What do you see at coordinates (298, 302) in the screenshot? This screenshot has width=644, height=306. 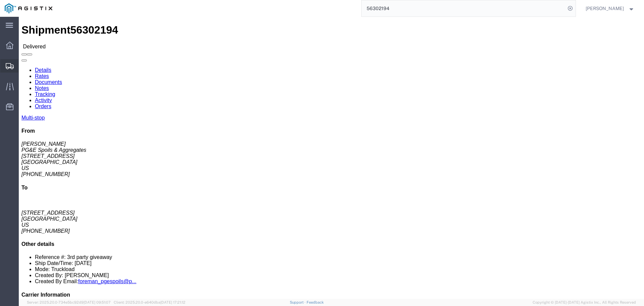 I see `a: Support` at bounding box center [298, 302].